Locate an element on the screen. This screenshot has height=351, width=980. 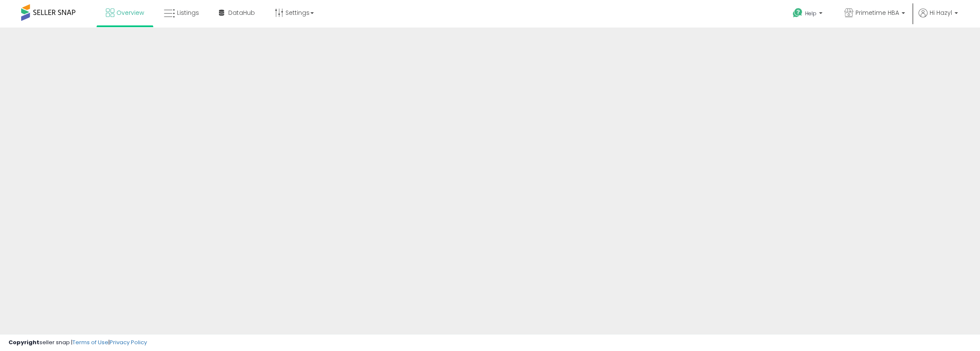
i: Get Help is located at coordinates (798, 13).